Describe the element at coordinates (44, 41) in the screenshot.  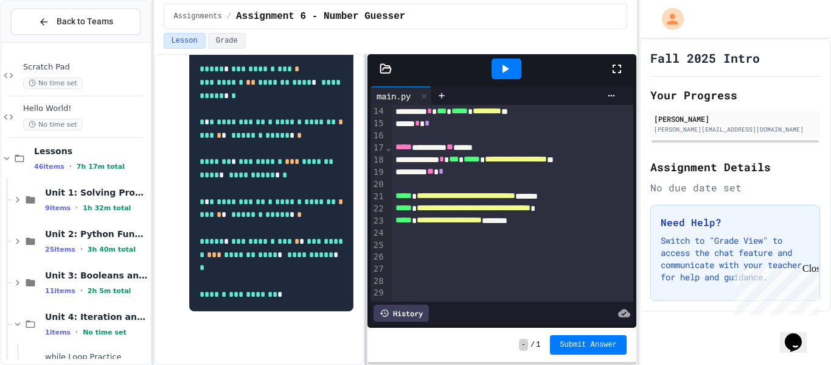
I see `div: Chat with us now!Close` at that location.